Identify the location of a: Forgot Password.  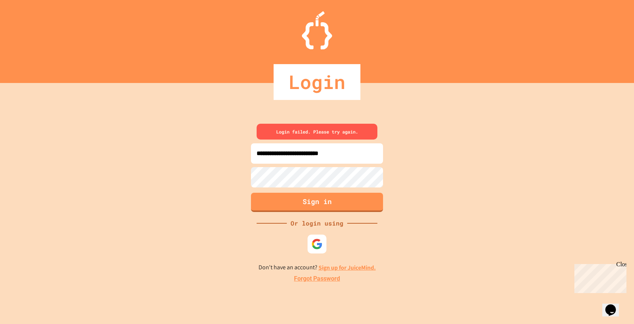
(317, 279).